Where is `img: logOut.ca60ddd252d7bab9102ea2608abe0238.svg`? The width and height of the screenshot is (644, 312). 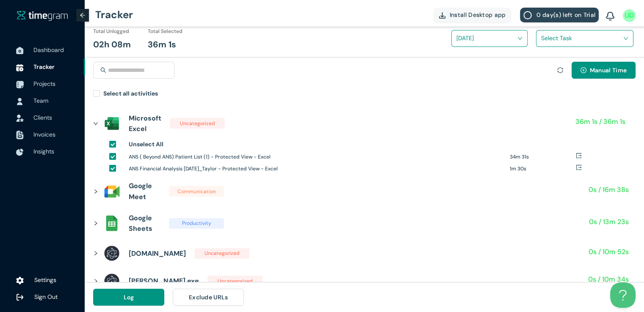 img: logOut.ca60ddd252d7bab9102ea2608abe0238.svg is located at coordinates (20, 298).